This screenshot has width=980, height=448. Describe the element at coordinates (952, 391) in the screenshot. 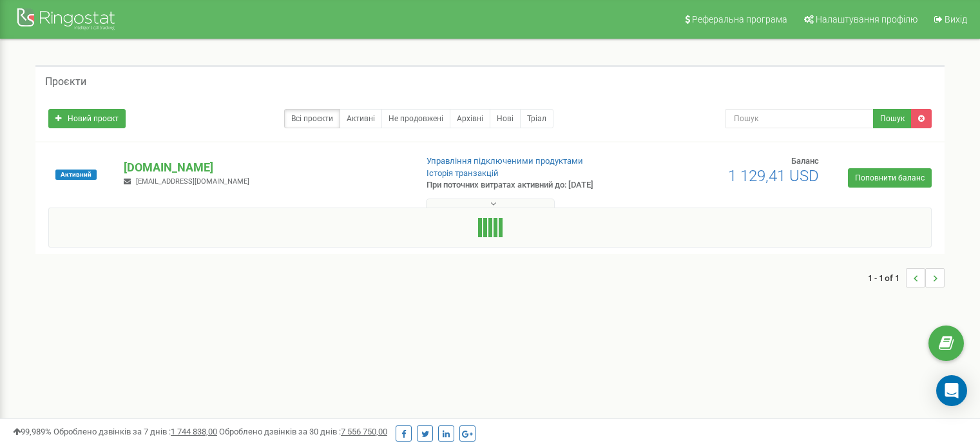

I see `div: Open Intercom Messenger` at that location.